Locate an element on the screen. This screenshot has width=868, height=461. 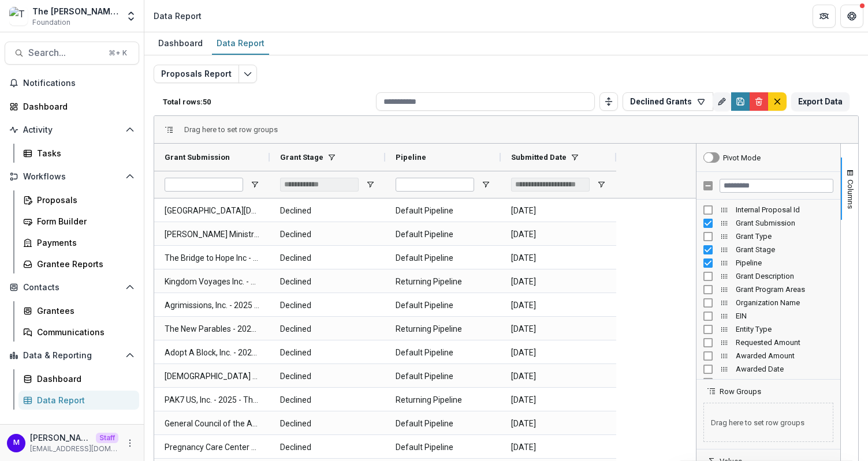
span: Grant Type is located at coordinates (784, 236).